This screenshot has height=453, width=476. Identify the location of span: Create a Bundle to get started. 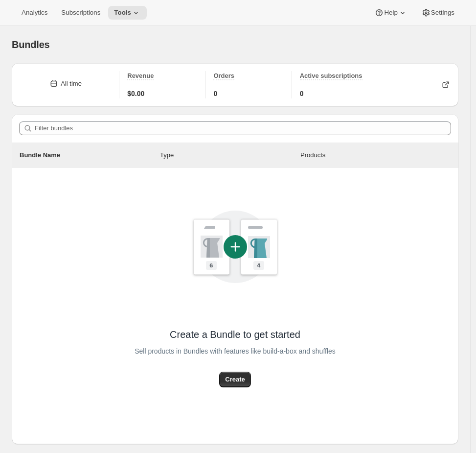
(235, 334).